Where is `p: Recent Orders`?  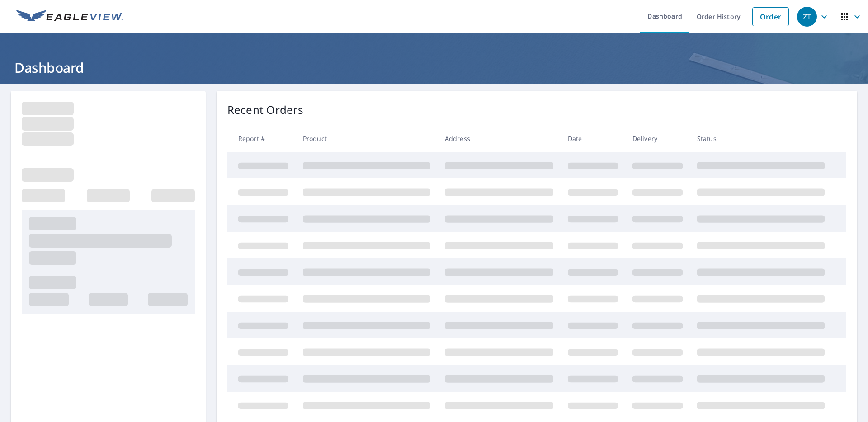 p: Recent Orders is located at coordinates (265, 110).